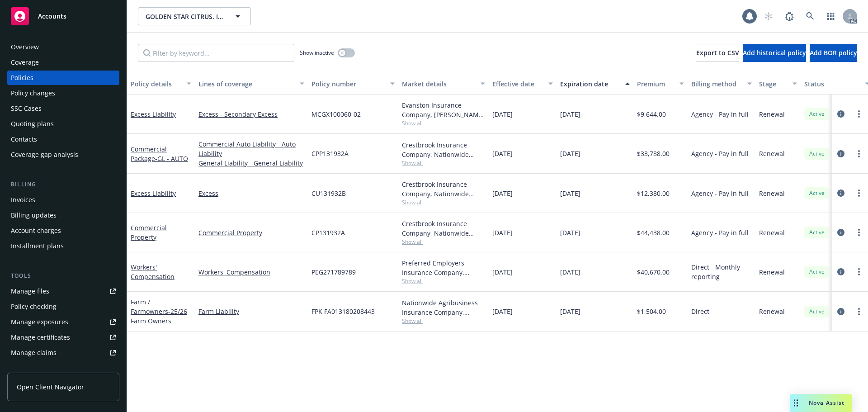  What do you see at coordinates (159, 311) in the screenshot?
I see `a: Farm / Farmowners` at bounding box center [159, 311].